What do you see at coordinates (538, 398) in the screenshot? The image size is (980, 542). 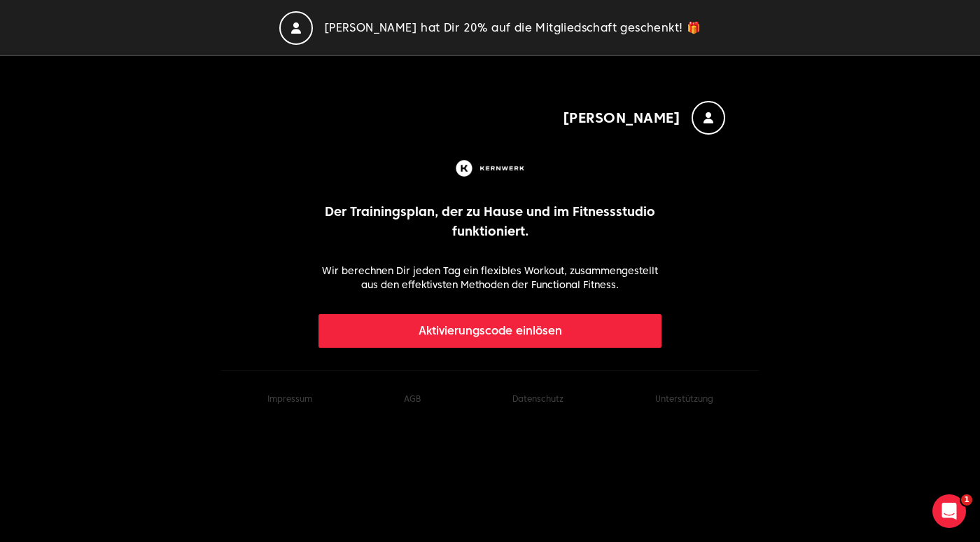 I see `font: Datenschutz` at bounding box center [538, 398].